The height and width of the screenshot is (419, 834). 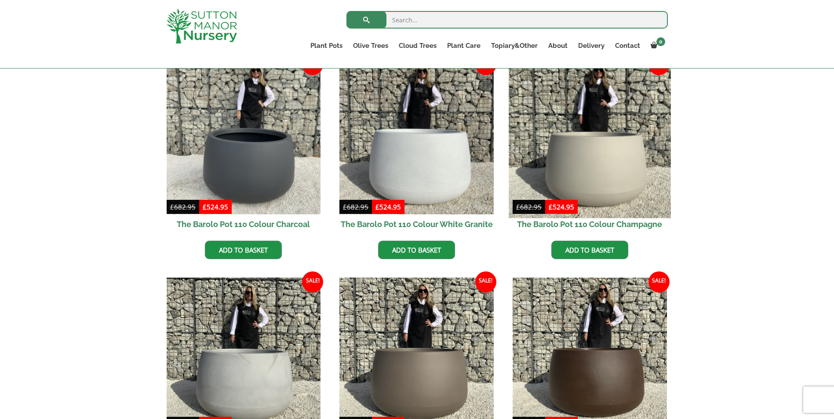 What do you see at coordinates (627, 46) in the screenshot?
I see `a: Contact` at bounding box center [627, 46].